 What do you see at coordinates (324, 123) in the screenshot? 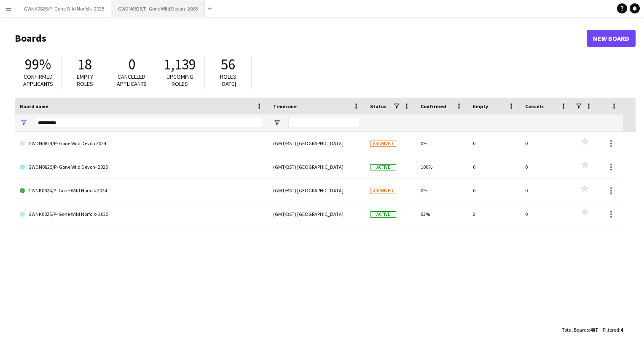
I see `input: Timezone Filter Input` at bounding box center [324, 123].